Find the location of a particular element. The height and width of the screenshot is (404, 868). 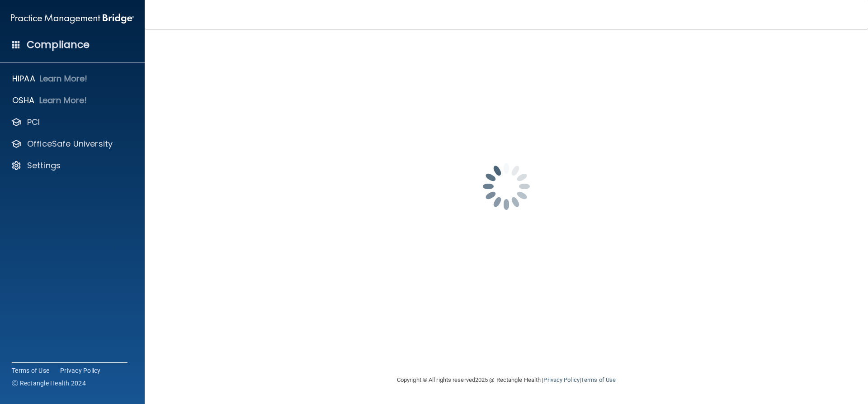

p: HIPAA is located at coordinates (24, 78).